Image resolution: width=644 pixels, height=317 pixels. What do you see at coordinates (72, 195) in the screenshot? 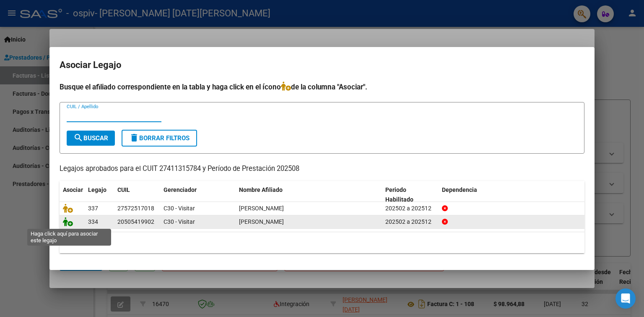
I see `datatable-header-cell: Asociar` at bounding box center [72, 195].